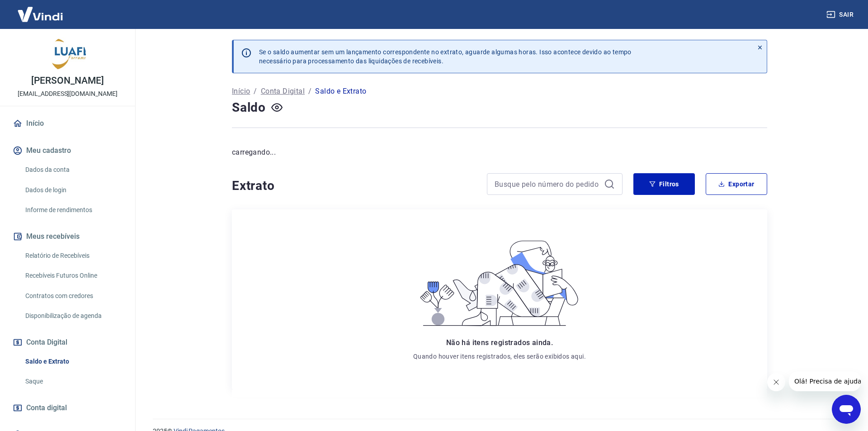  I want to click on a: Dados de login, so click(73, 190).